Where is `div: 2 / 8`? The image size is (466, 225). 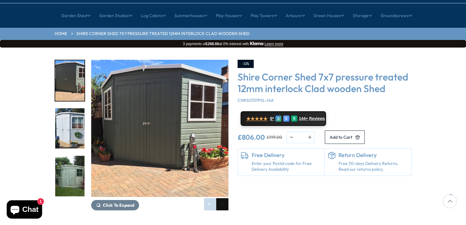
div: 2 / 8 is located at coordinates (70, 128).